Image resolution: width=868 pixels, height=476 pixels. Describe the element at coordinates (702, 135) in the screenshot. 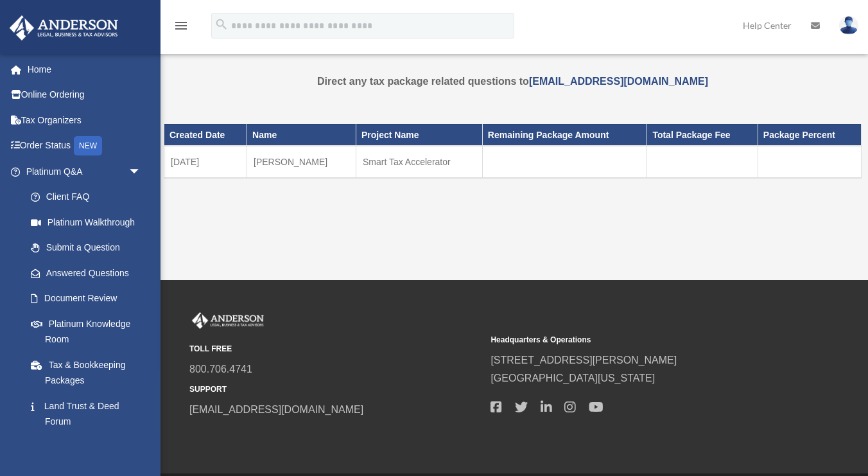

I see `th: Total Package Fee` at that location.